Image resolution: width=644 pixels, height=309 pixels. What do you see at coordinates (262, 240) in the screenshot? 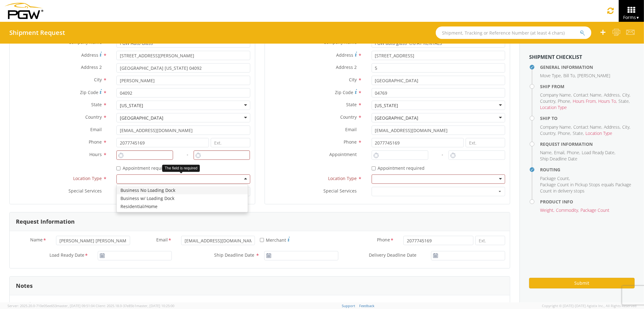
I see `input: Merchant` at bounding box center [262, 240].